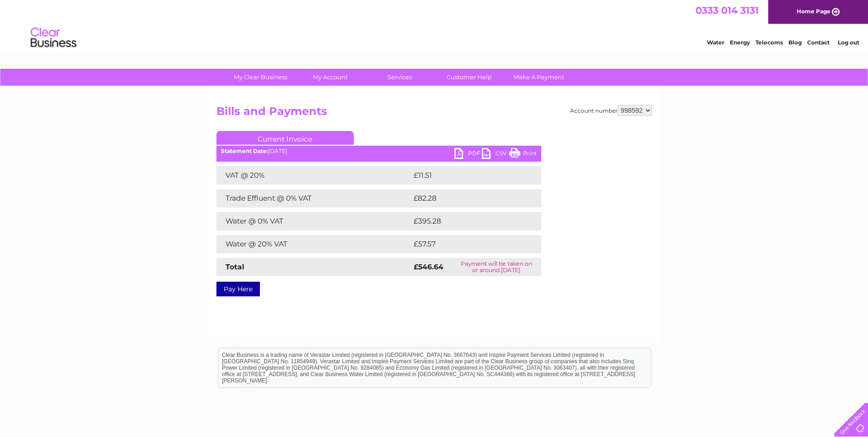  Describe the element at coordinates (54, 38) in the screenshot. I see `img: logo.png` at that location.